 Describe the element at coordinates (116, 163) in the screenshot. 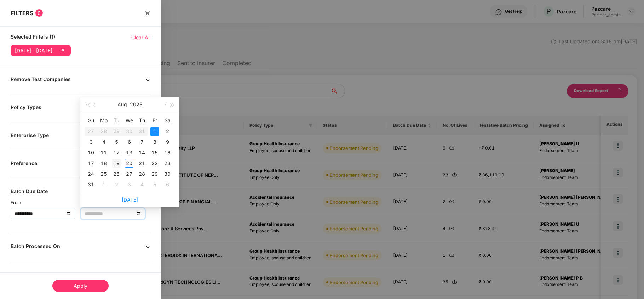

I see `td: 2025-08-19` at that location.